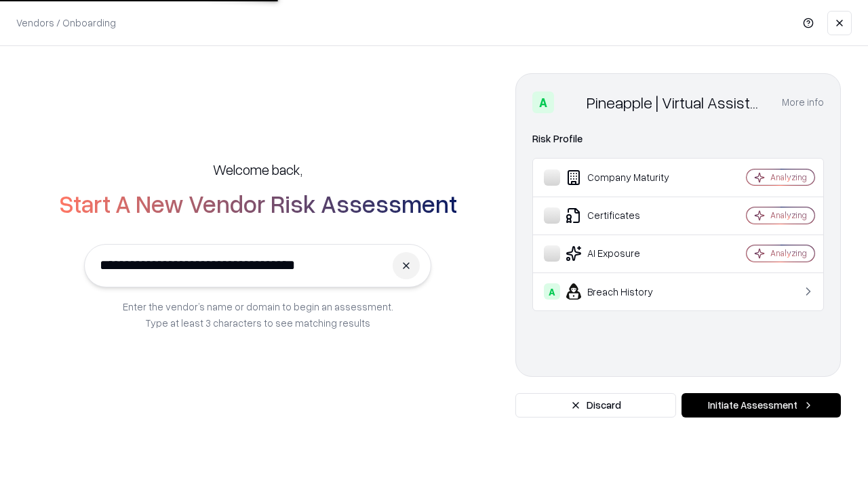 The width and height of the screenshot is (868, 488). What do you see at coordinates (258, 204) in the screenshot?
I see `h2: Start A New Vendor Risk Assessment` at bounding box center [258, 204].